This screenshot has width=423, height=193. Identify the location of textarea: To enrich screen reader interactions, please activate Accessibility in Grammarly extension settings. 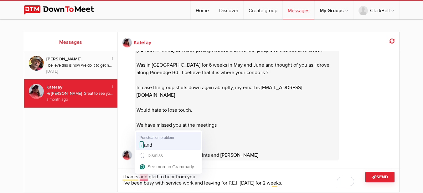
(258, 180).